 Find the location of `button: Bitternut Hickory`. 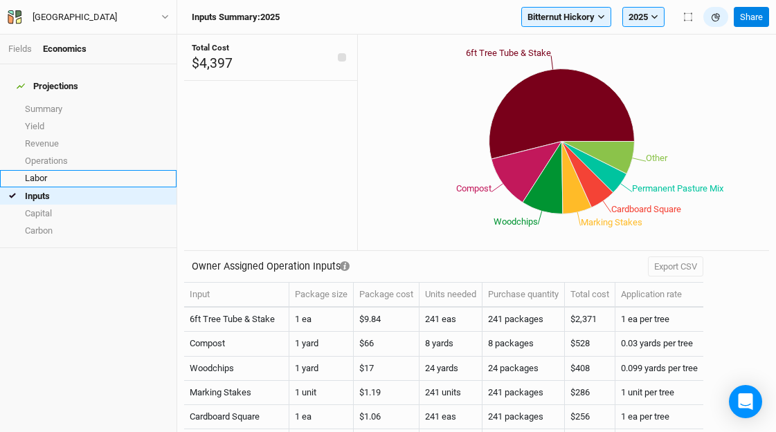

button: Bitternut Hickory is located at coordinates (566, 17).